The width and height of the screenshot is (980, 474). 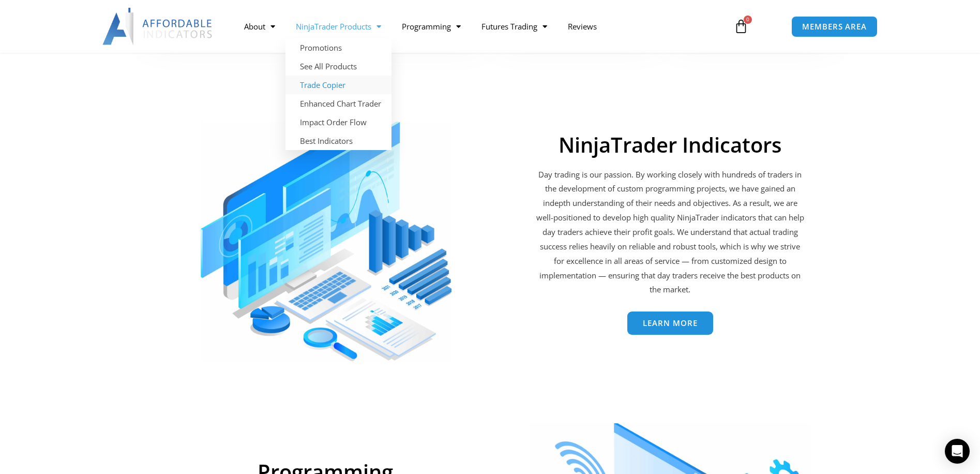 What do you see at coordinates (157, 26) in the screenshot?
I see `img: LogoAI | Affordable Indicators – NinjaTrader` at bounding box center [157, 26].